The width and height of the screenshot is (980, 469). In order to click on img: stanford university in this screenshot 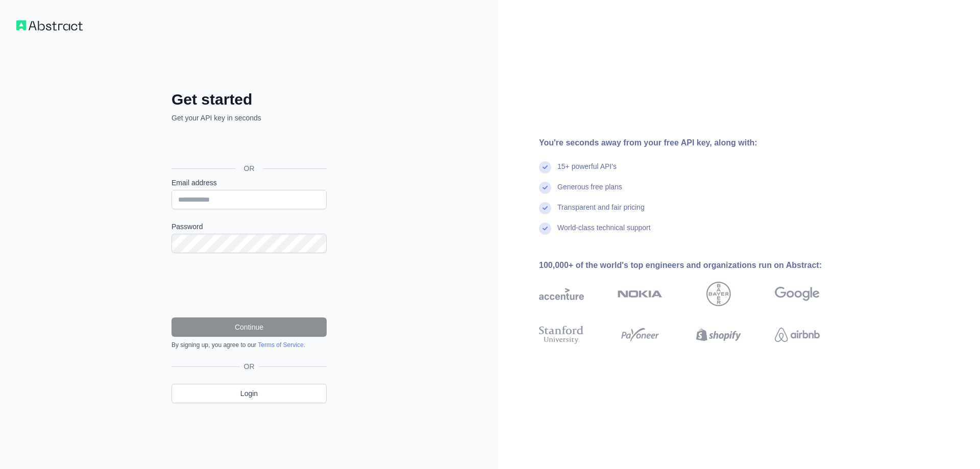, I will do `click(561, 335)`.